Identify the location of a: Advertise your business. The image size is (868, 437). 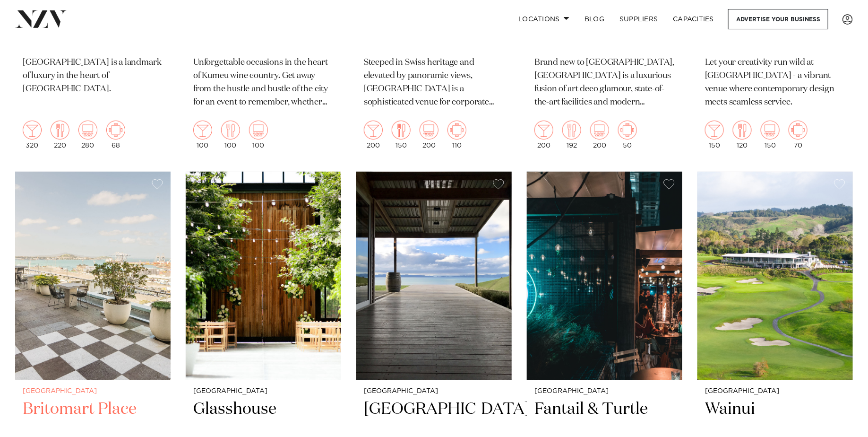
(778, 19).